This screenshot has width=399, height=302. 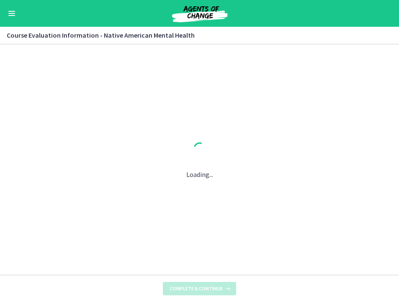 What do you see at coordinates (200, 174) in the screenshot?
I see `p: Loading...` at bounding box center [200, 174].